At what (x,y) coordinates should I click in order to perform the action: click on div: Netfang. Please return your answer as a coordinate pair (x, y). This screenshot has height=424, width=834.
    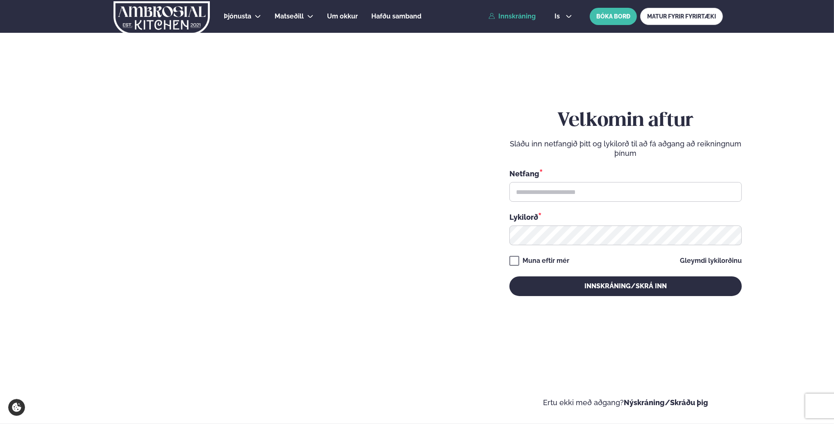
    Looking at the image, I should click on (625, 173).